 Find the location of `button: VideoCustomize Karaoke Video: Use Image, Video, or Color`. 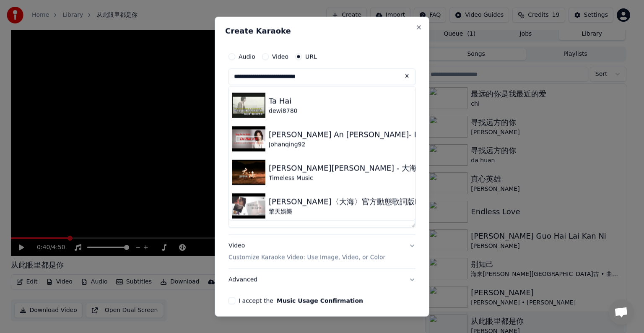

button: VideoCustomize Karaoke Video: Use Image, Video, or Color is located at coordinates (322, 252).